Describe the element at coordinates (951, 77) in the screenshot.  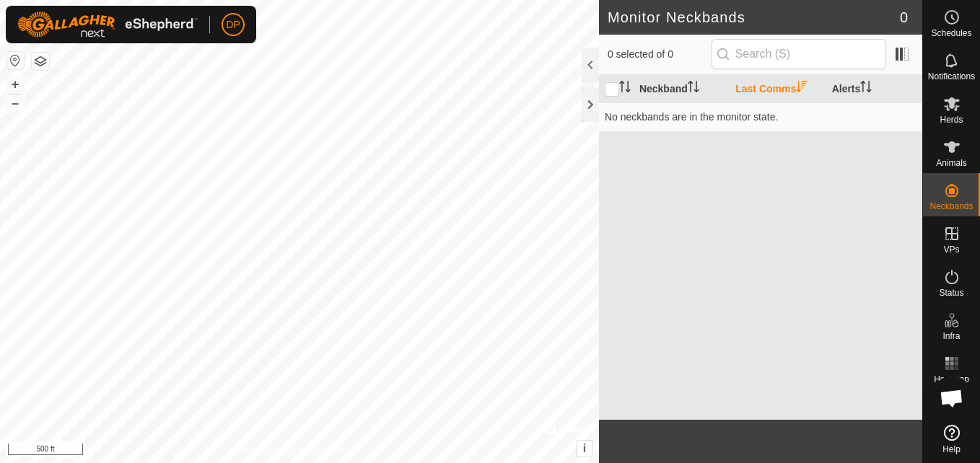
I see `span: Notifications` at that location.